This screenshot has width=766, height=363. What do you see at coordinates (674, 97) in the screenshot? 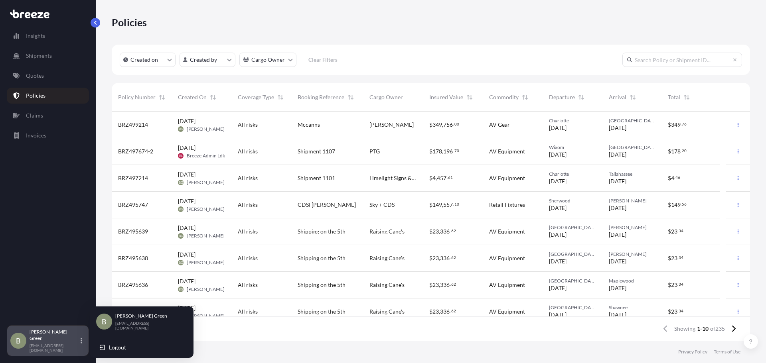
I see `span: Total` at bounding box center [674, 97].